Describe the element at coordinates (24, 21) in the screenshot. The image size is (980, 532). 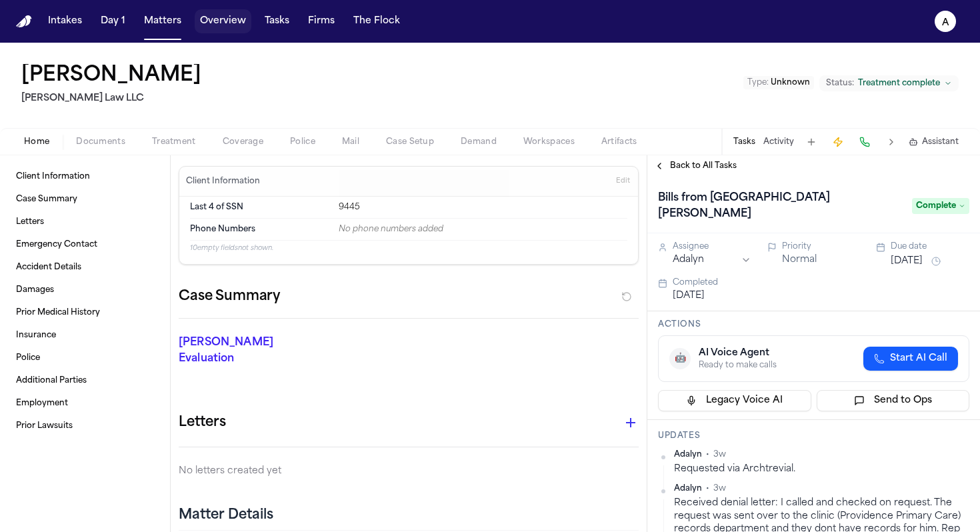
I see `img: Finch Logo` at that location.